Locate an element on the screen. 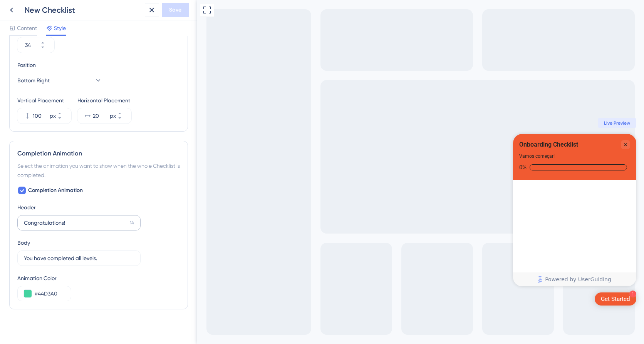 The image size is (644, 344). div: Horizontal Placement is located at coordinates (104, 100).